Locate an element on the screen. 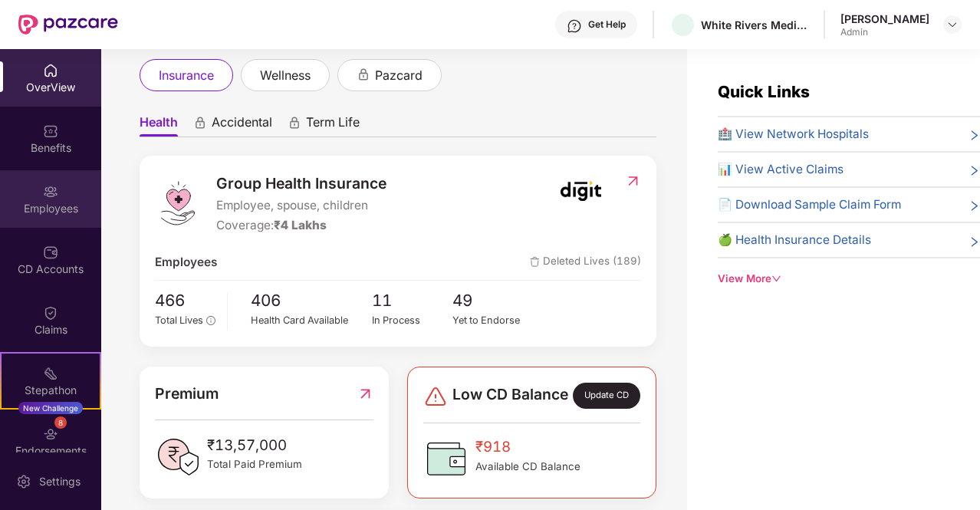  span: down is located at coordinates (776, 278).